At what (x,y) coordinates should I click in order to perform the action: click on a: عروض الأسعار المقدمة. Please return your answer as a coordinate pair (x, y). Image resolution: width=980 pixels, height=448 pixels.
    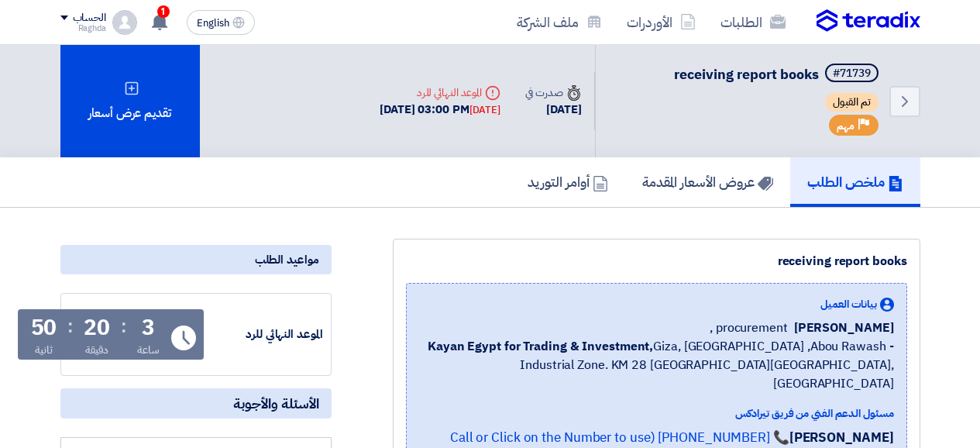
    Looking at the image, I should click on (707, 182).